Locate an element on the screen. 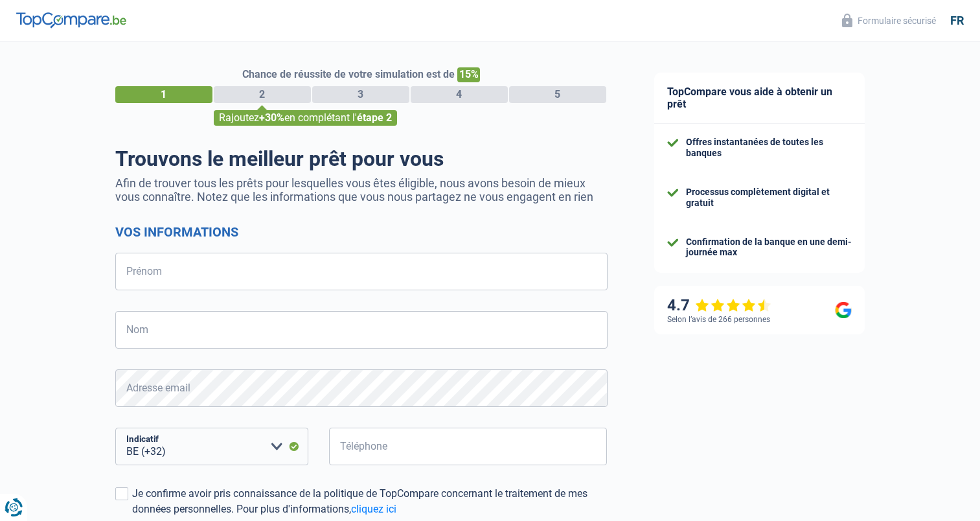 The image size is (980, 521). input: 401020304 is located at coordinates (468, 446).